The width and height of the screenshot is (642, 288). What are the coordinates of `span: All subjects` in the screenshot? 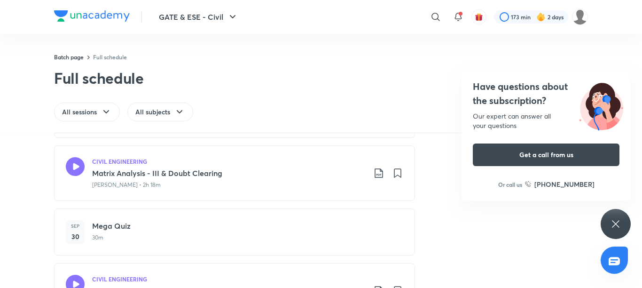 It's located at (153, 112).